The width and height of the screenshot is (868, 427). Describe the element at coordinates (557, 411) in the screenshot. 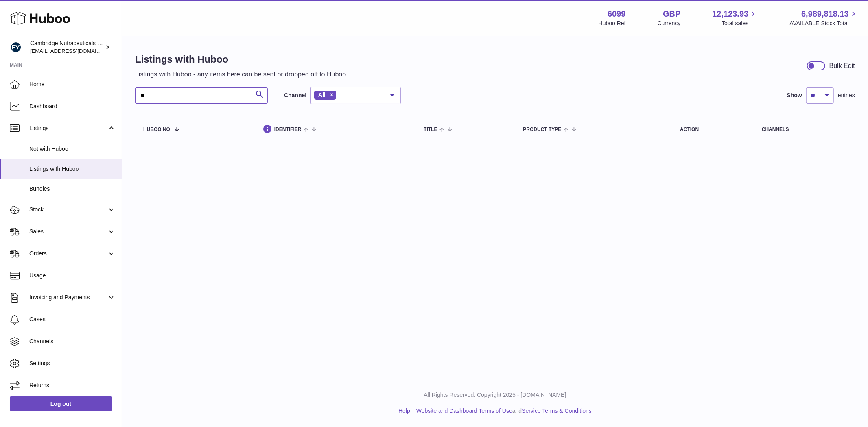

I see `a: Service Terms & Conditions` at that location.